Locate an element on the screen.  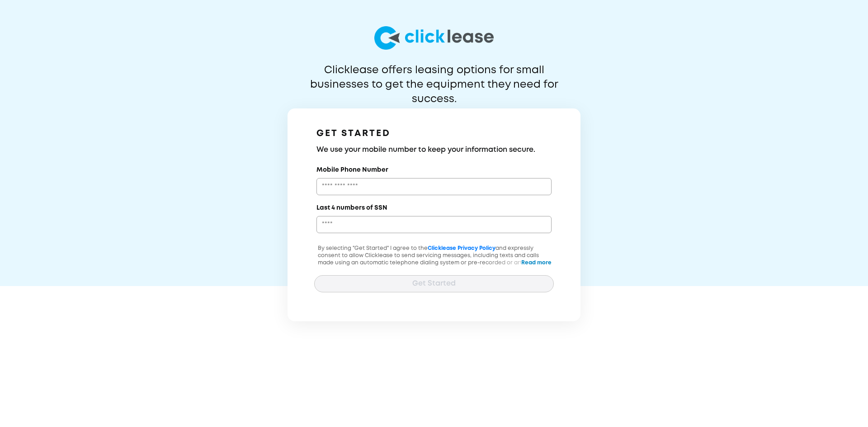
p: By selecting "Get Started" I agree to the and expressly consent to allow Clicklease to send servi... is located at coordinates (434, 267).